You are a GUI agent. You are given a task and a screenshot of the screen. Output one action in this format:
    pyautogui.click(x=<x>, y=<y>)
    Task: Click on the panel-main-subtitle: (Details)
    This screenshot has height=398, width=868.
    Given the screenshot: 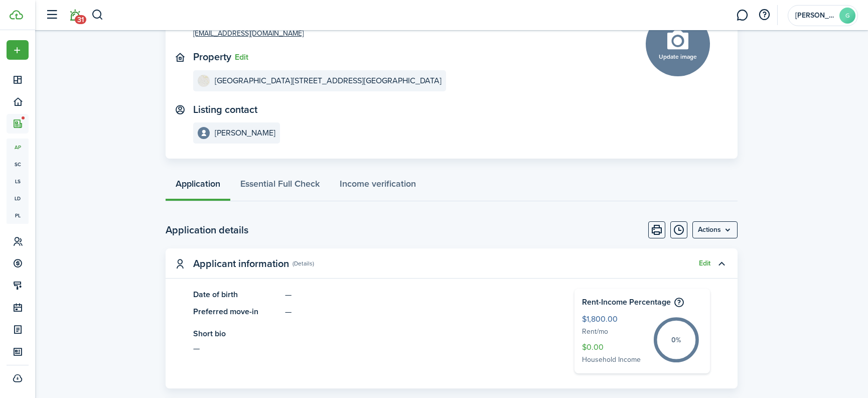 What is the action you would take?
    pyautogui.click(x=303, y=264)
    